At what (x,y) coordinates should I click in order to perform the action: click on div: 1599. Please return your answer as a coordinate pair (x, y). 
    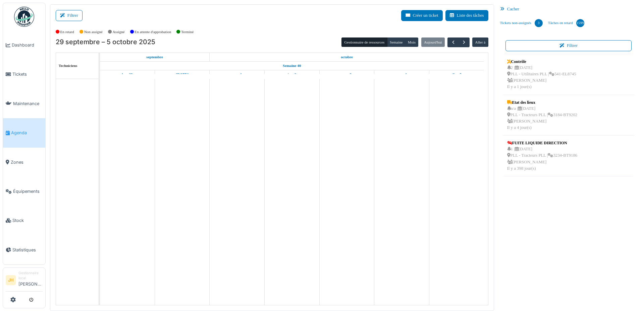
    Looking at the image, I should click on (580, 23).